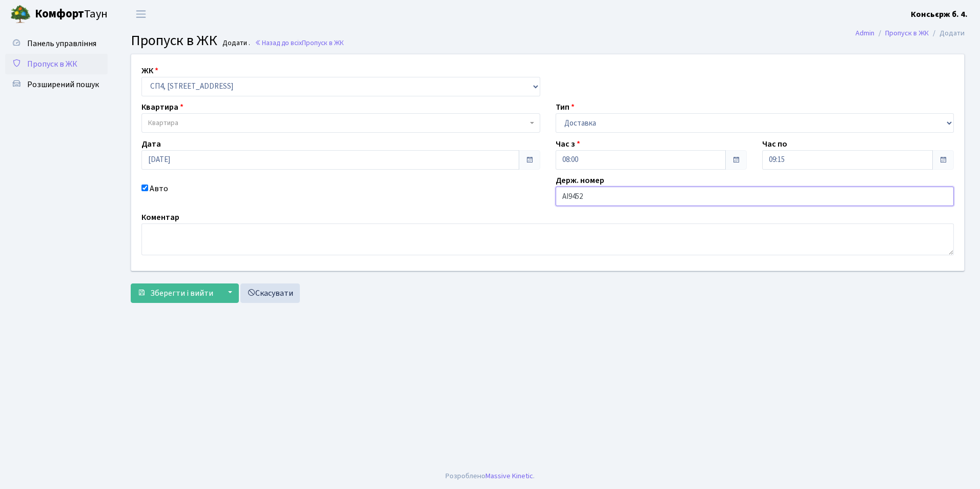 The width and height of the screenshot is (980, 489). Describe the element at coordinates (774, 144) in the screenshot. I see `label: Час по` at that location.